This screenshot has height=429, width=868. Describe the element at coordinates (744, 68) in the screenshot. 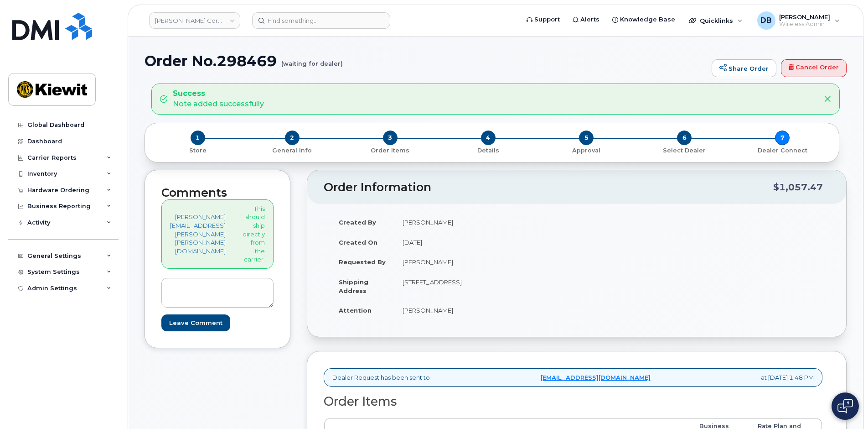

I see `a: Share Order` at that location.